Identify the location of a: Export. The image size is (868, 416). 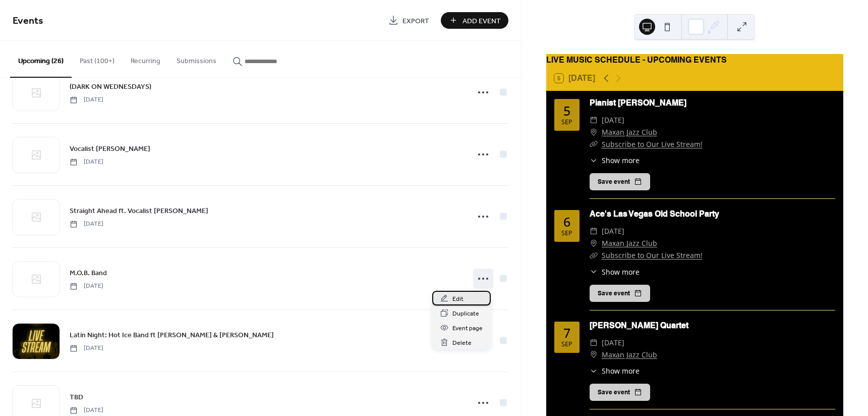
(409, 20).